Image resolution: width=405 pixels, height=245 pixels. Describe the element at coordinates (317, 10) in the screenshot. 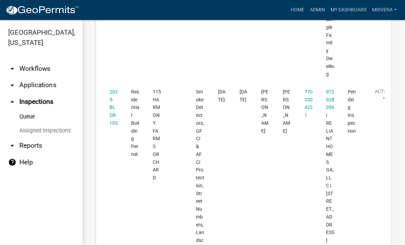

I see `a: Admin` at that location.